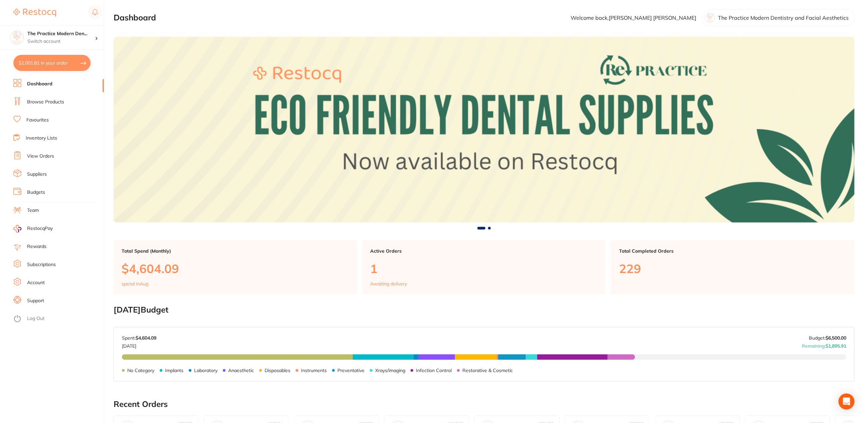  Describe the element at coordinates (42, 138) in the screenshot. I see `a: Inventory Lists` at that location.